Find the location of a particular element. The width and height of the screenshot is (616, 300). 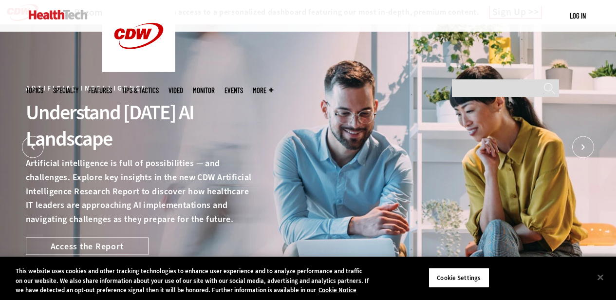

span: Specialty is located at coordinates (66, 90).